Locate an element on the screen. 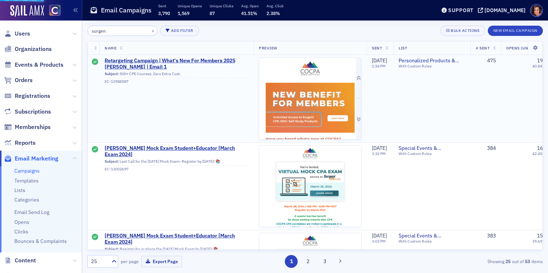 This screenshot has height=273, width=548. span: Name is located at coordinates (110, 48).